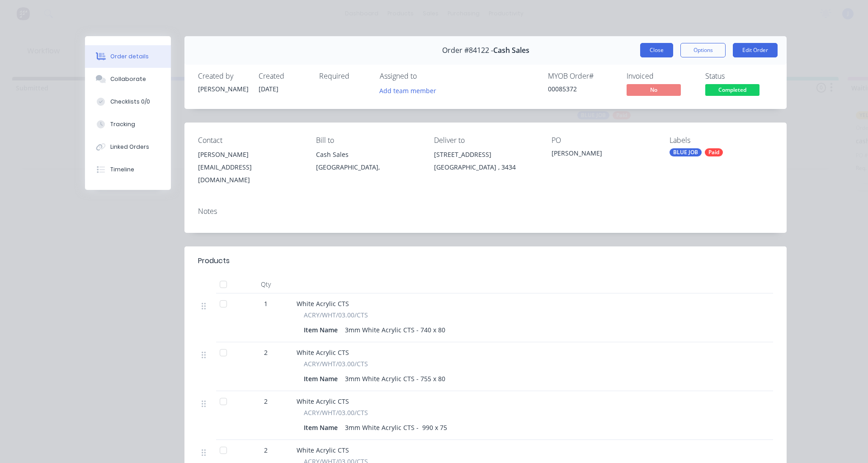  I want to click on div: Required, so click(344, 76).